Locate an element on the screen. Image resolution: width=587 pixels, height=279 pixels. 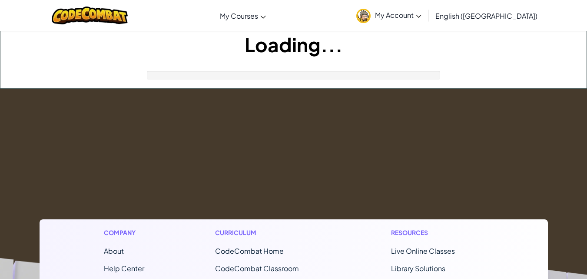
a: Help Center is located at coordinates (124, 268).